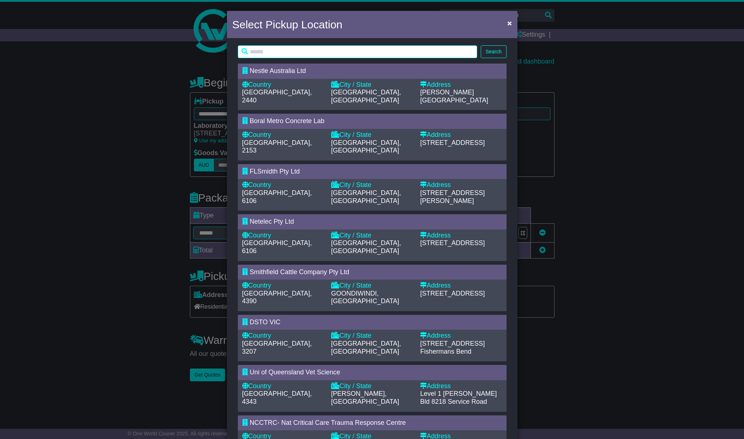 The height and width of the screenshot is (439, 744). What do you see at coordinates (287, 24) in the screenshot?
I see `h4: Select Pickup Location` at bounding box center [287, 24].